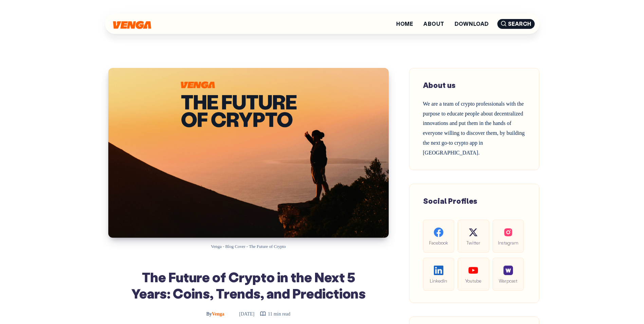 Image resolution: width=644 pixels, height=324 pixels. I want to click on a: Twitter, so click(473, 236).